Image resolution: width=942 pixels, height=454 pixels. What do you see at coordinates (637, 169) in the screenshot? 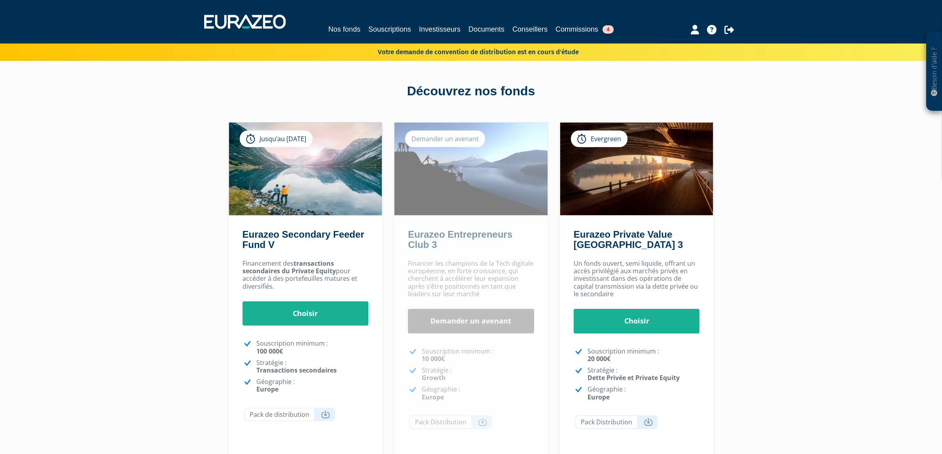
I see `img: Eurazeo Private Value Europe 3` at bounding box center [637, 169].